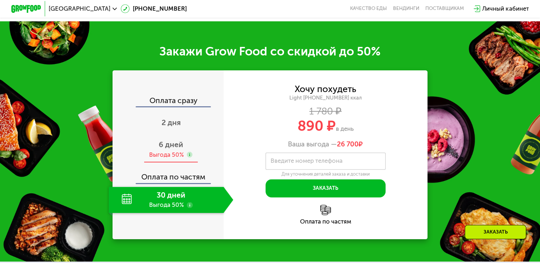  Describe the element at coordinates (167, 154) in the screenshot. I see `div: Выгода 50%` at that location.